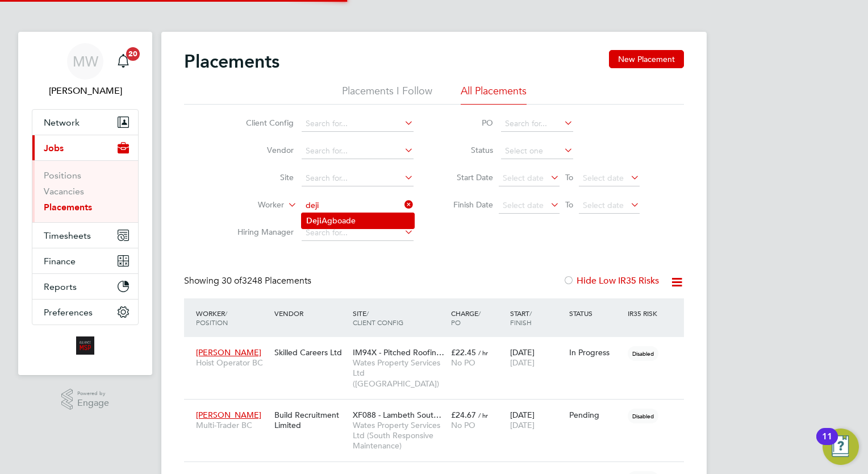  I want to click on a: Positions, so click(62, 175).